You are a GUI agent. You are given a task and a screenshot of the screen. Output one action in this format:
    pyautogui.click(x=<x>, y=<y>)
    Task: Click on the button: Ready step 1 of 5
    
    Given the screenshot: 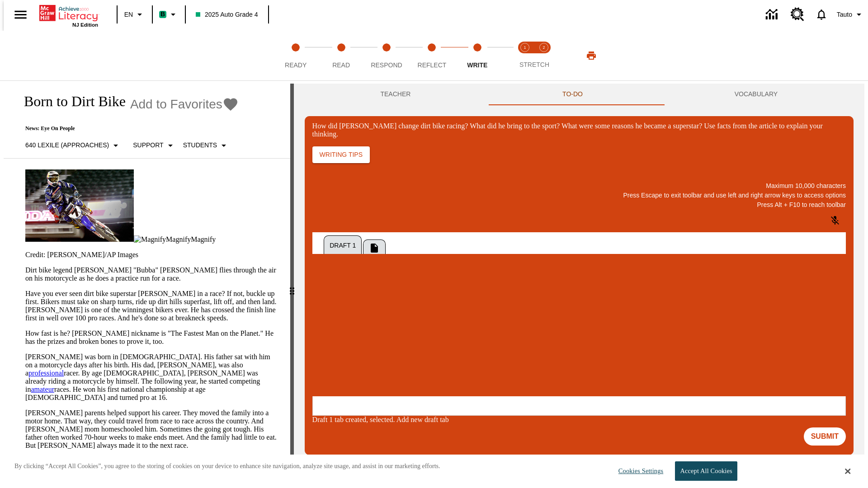 What is the action you would take?
    pyautogui.click(x=296, y=56)
    